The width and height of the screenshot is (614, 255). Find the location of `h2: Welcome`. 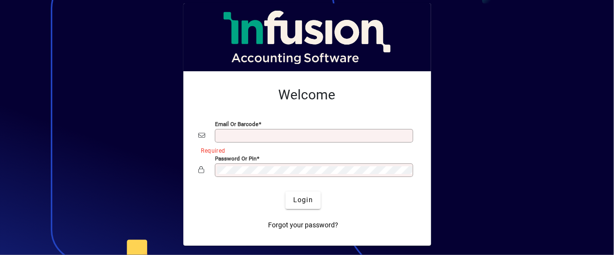

h2: Welcome is located at coordinates (307, 95).